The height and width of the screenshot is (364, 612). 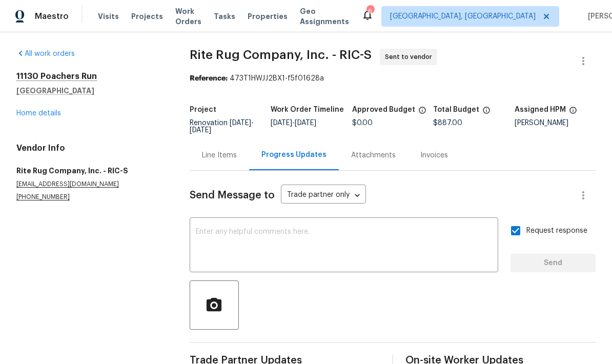 What do you see at coordinates (225, 17) in the screenshot?
I see `span: Tasks` at bounding box center [225, 17].